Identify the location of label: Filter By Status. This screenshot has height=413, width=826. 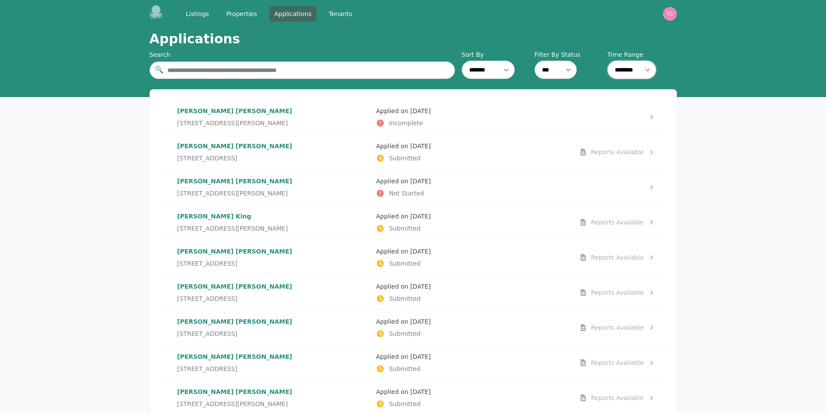
(569, 55).